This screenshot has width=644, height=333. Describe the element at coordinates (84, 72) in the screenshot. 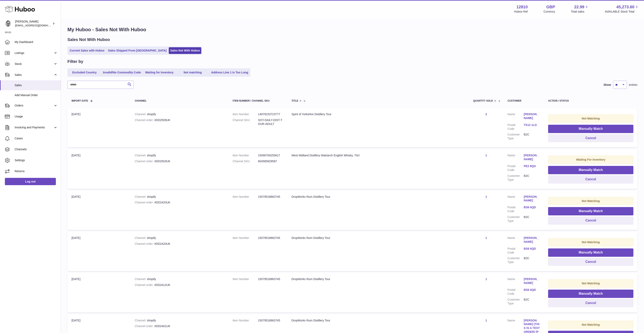

I see `a: Excluded Country` at that location.